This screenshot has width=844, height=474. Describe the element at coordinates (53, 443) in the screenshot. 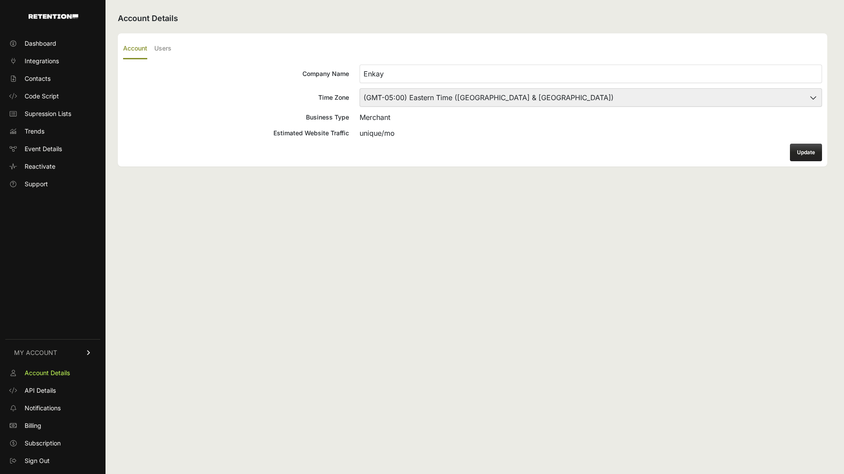

I see `a: Subscription` at that location.